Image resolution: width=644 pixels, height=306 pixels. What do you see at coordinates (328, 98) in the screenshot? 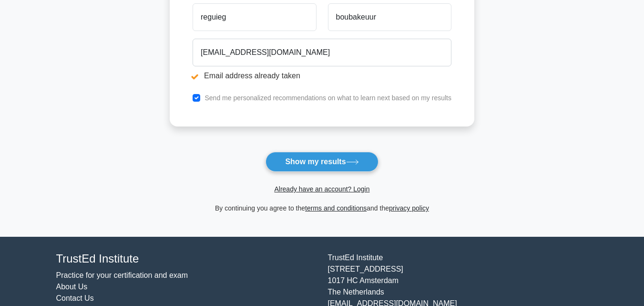
I see `label: Send me personalized recommendations on what to learn next based on my results` at bounding box center [328, 98].